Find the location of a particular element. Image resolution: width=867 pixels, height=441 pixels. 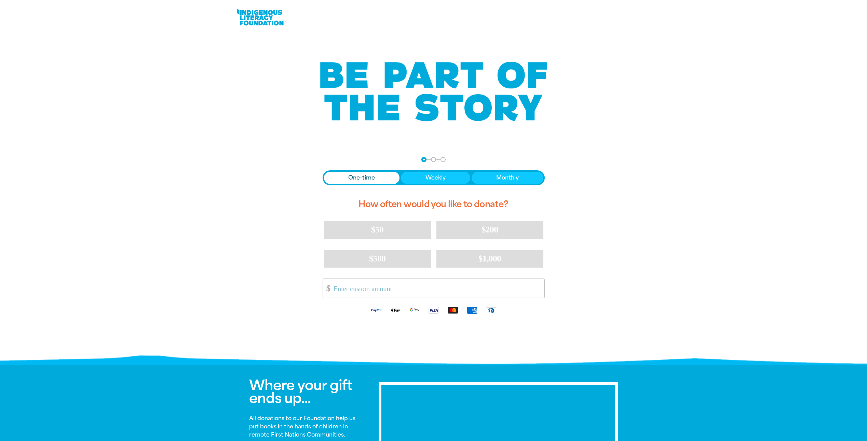

span: $200 is located at coordinates (490, 230).